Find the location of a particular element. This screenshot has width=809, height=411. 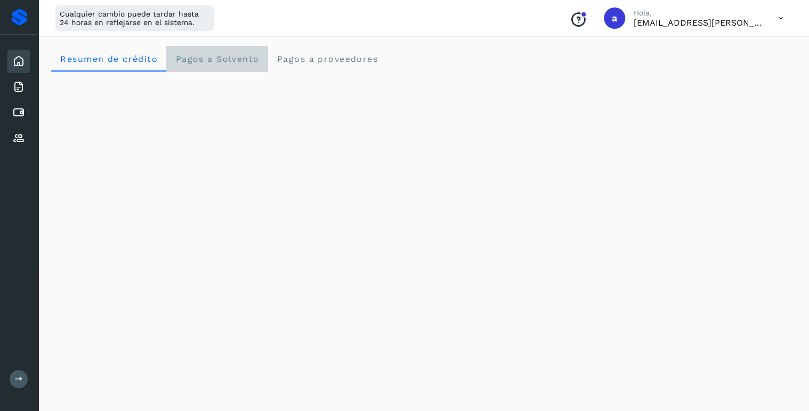

span: Pagos a proveedores is located at coordinates (327, 59).